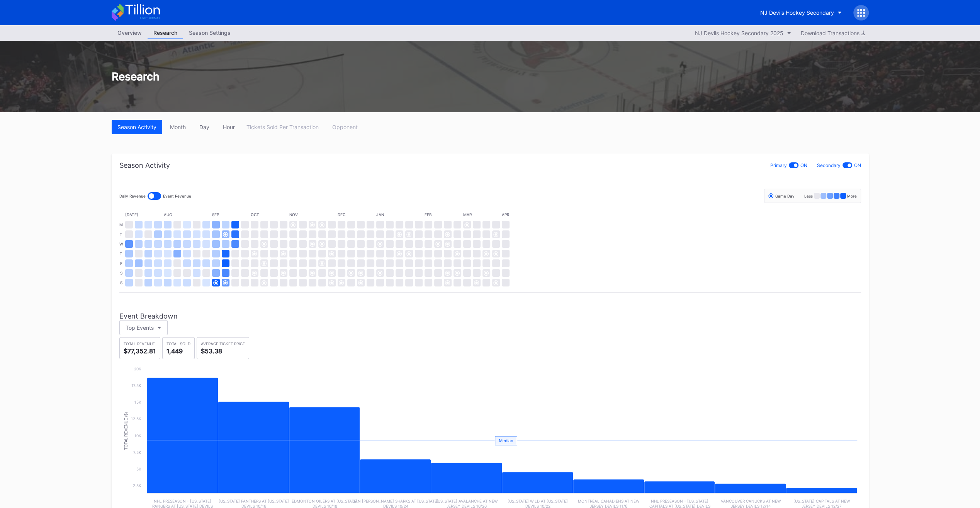  I want to click on div: F, so click(121, 263).